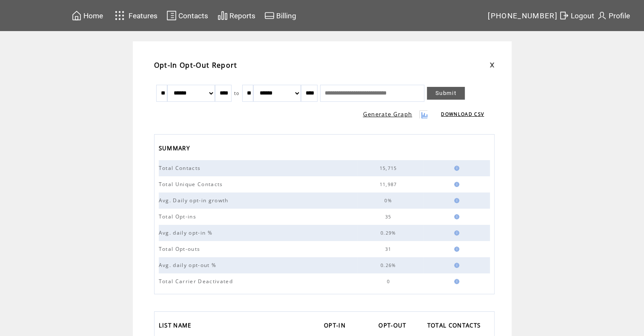 Image resolution: width=644 pixels, height=336 pixels. I want to click on span: Billing, so click(286, 16).